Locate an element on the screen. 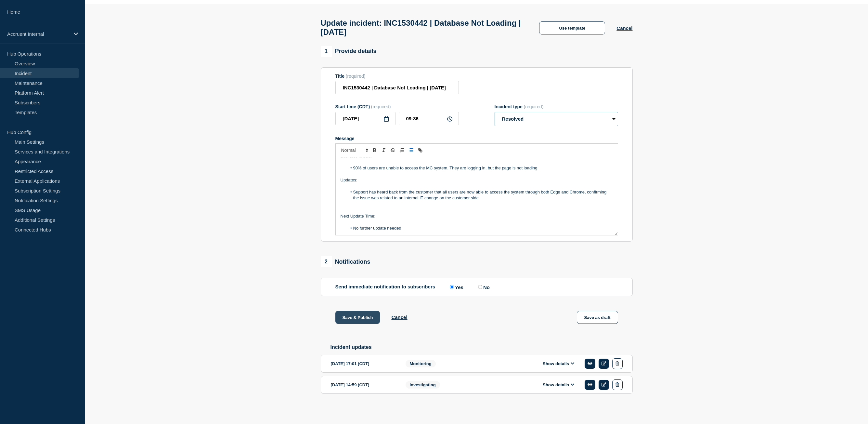  div: Notifications is located at coordinates (346, 262).